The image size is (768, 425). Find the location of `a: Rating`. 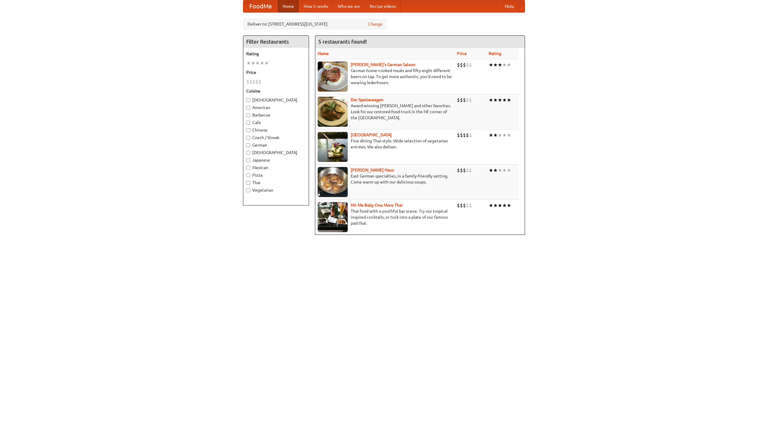

a: Rating is located at coordinates (495, 53).